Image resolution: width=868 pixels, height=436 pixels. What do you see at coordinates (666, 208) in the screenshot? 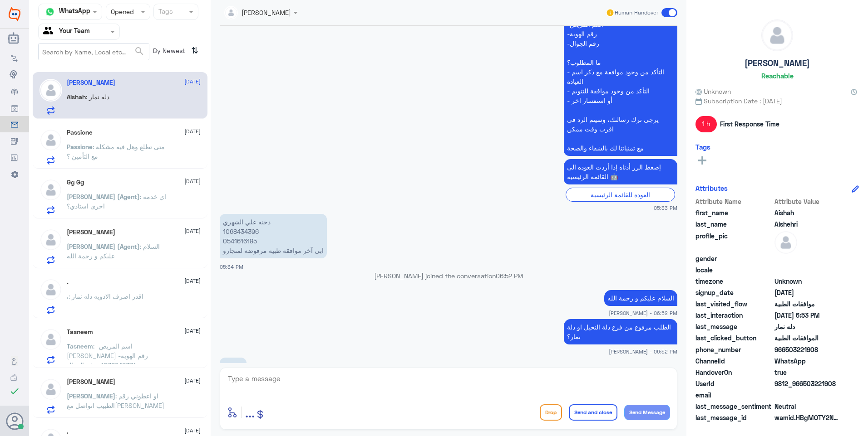
I see `span: 05:33 PM` at bounding box center [666, 208].